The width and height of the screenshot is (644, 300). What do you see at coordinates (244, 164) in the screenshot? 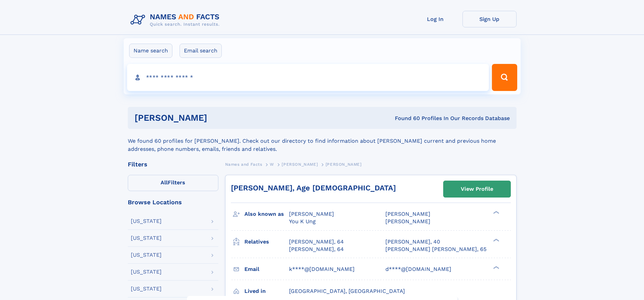
I see `a: Names and Facts` at bounding box center [244, 164].